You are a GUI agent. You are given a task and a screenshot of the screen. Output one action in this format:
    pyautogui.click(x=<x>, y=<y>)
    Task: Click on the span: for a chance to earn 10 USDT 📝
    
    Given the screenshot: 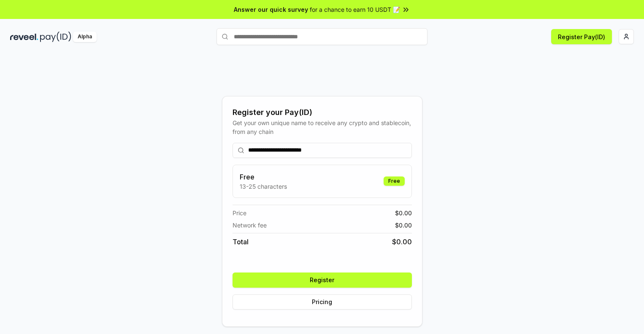 What is the action you would take?
    pyautogui.click(x=355, y=9)
    